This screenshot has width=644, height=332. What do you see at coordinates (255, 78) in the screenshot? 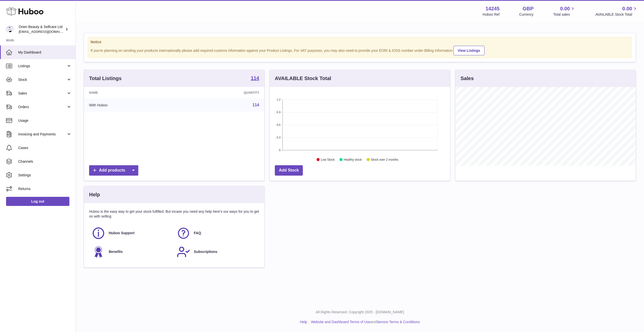
I see `strong: 114` at bounding box center [255, 78].